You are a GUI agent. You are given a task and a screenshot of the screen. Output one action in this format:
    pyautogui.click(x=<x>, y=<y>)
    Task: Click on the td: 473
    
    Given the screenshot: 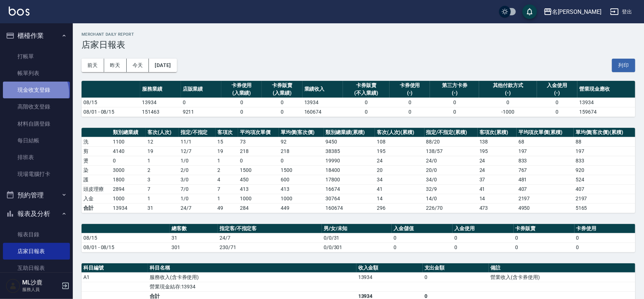 What is the action you would take?
    pyautogui.click(x=498, y=208)
    